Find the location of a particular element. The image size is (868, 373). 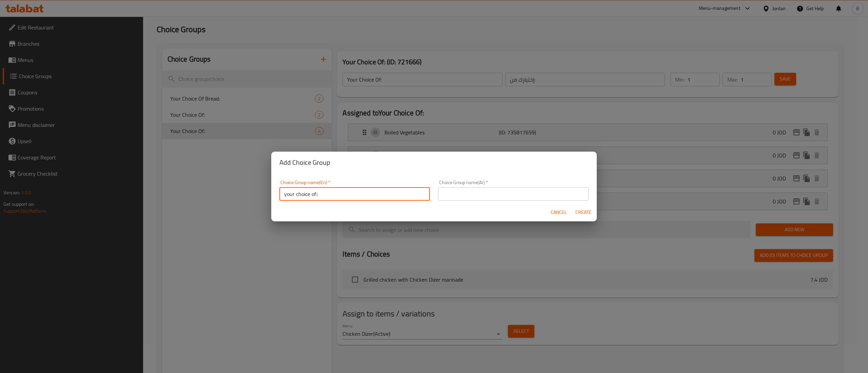

button: Create is located at coordinates (583, 212).